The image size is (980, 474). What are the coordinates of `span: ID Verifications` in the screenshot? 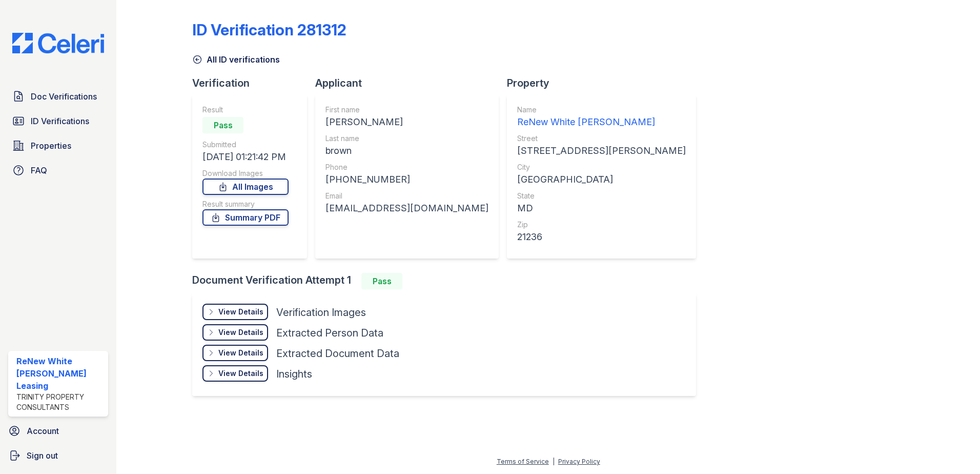 It's located at (60, 121).